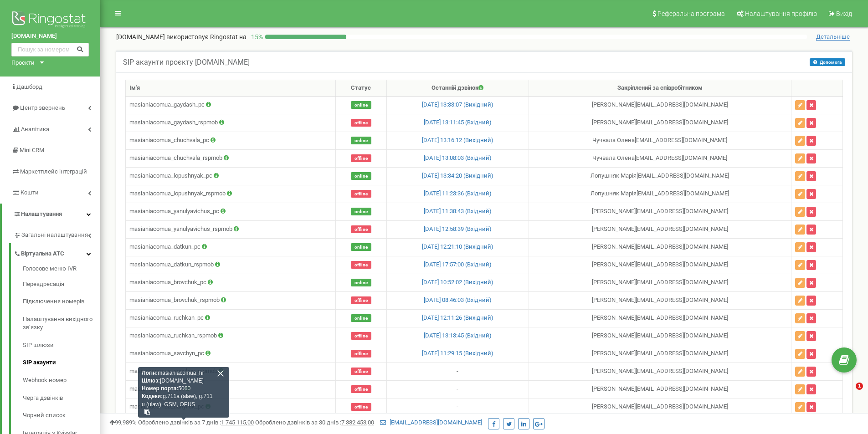  Describe the element at coordinates (827, 62) in the screenshot. I see `button: Допомога` at that location.